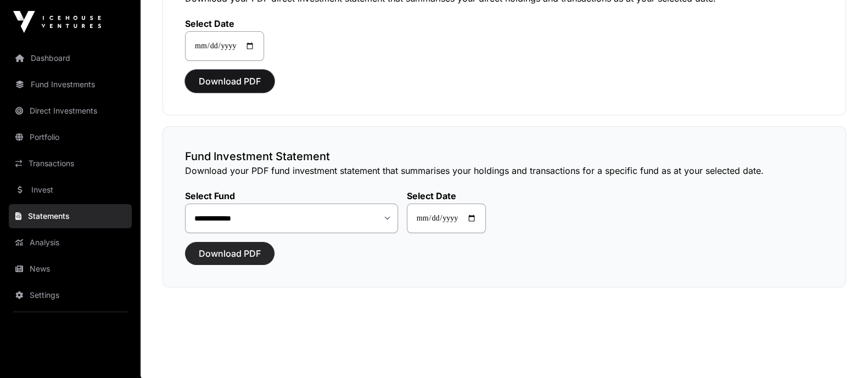 This screenshot has height=378, width=868. What do you see at coordinates (292, 196) in the screenshot?
I see `label: Select Fund` at bounding box center [292, 196].